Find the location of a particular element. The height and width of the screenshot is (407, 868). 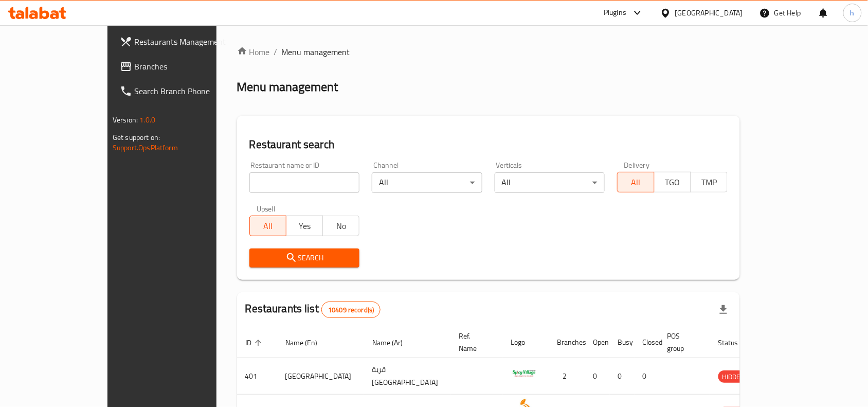

nav: breadcrumb is located at coordinates (488, 52).